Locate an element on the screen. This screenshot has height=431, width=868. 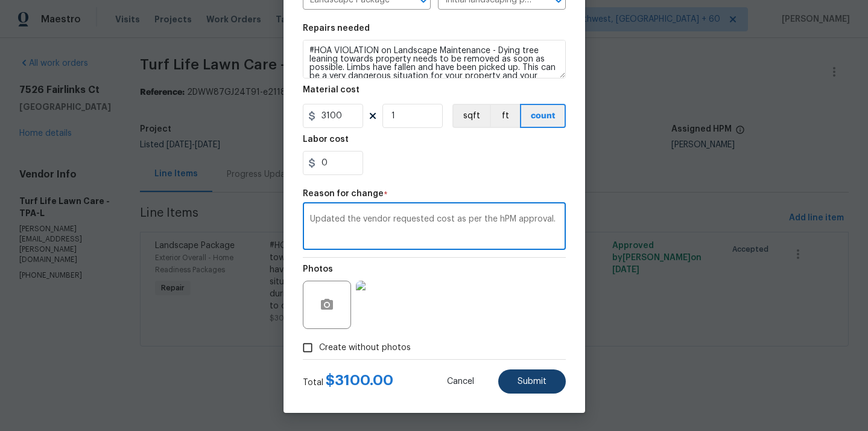
h5: Reason for change is located at coordinates (343, 194).